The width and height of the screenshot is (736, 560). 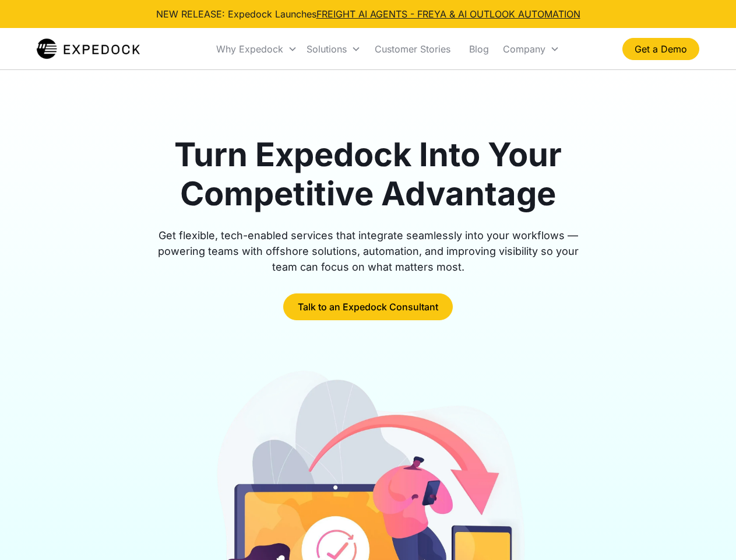 What do you see at coordinates (88, 49) in the screenshot?
I see `a: home` at bounding box center [88, 49].